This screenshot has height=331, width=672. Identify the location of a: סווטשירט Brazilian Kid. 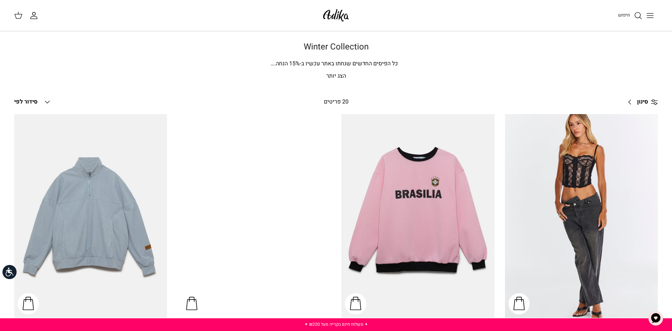
(418, 216).